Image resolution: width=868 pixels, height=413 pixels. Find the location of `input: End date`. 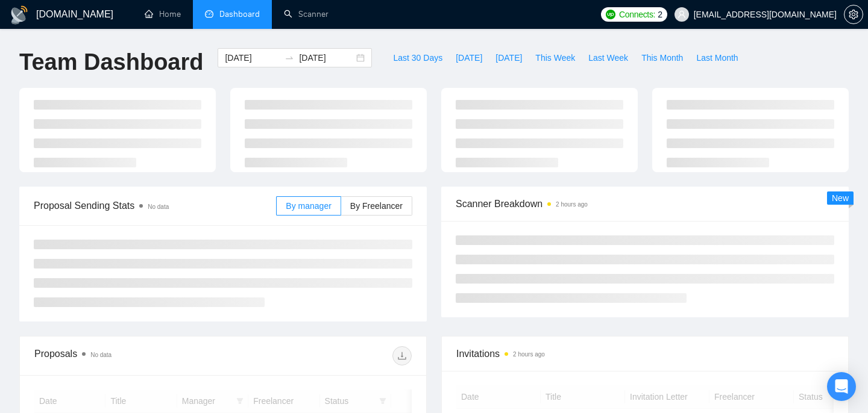

input: End date is located at coordinates (326, 58).